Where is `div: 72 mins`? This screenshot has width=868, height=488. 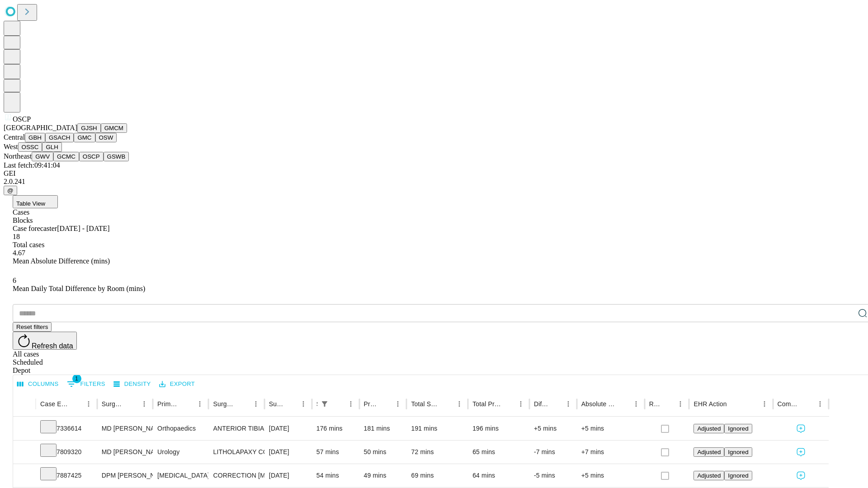 div: 72 mins is located at coordinates (437, 452).